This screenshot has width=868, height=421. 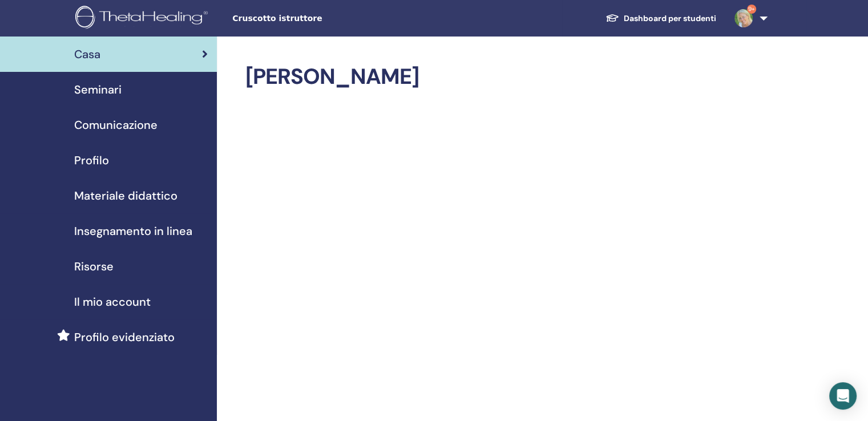 I want to click on span: 9+, so click(x=752, y=9).